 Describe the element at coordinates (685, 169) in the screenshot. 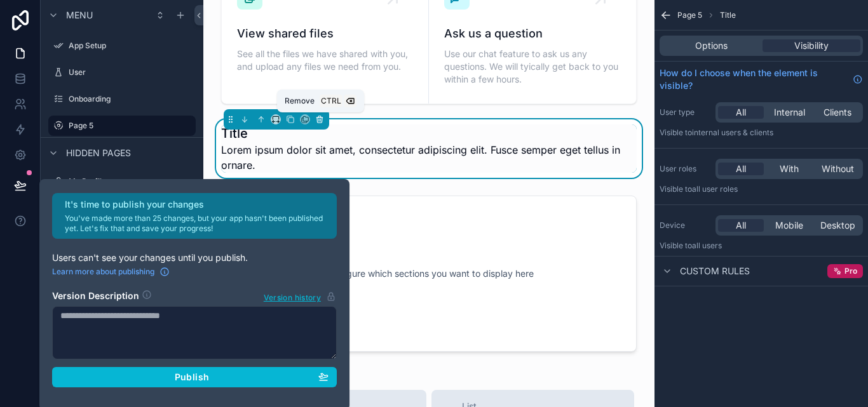

I see `label: User roles` at that location.